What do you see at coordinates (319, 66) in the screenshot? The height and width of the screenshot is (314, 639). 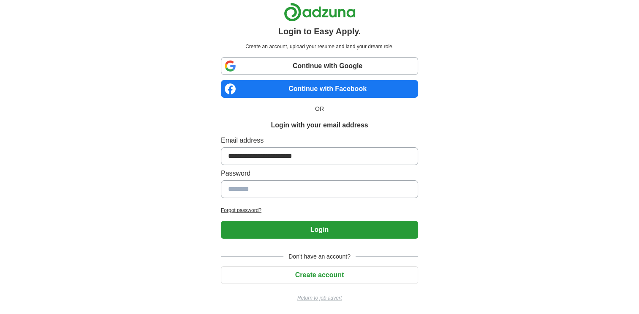 I see `a: Continue with Google` at bounding box center [319, 66].